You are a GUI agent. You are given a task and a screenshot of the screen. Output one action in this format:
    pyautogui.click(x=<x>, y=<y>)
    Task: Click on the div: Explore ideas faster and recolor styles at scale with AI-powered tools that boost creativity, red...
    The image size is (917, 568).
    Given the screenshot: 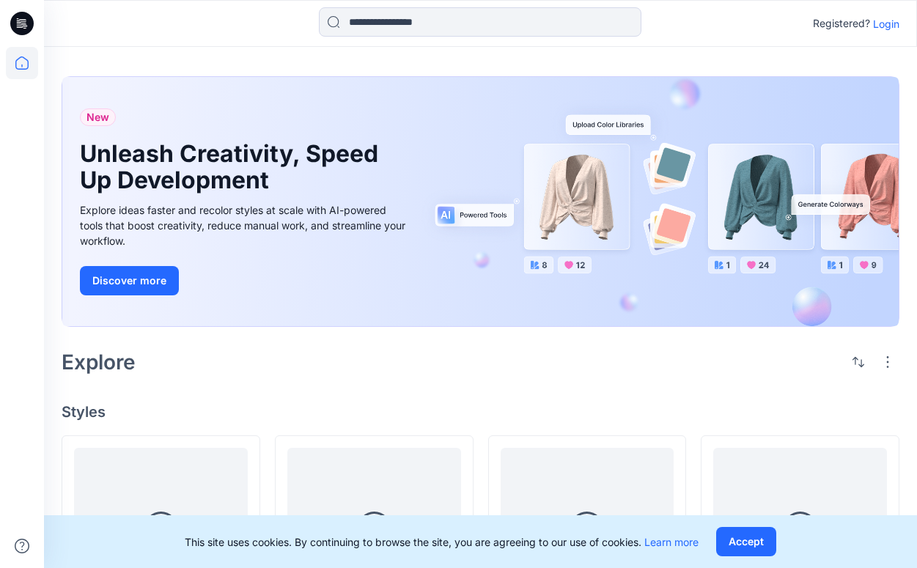 What is the action you would take?
    pyautogui.click(x=245, y=225)
    